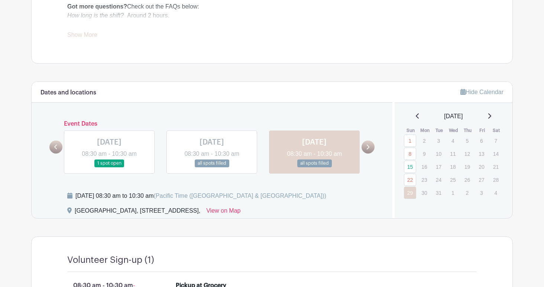 The width and height of the screenshot is (544, 287). Describe the element at coordinates (111, 260) in the screenshot. I see `h4: Volunteer Sign-up (1)` at that location.